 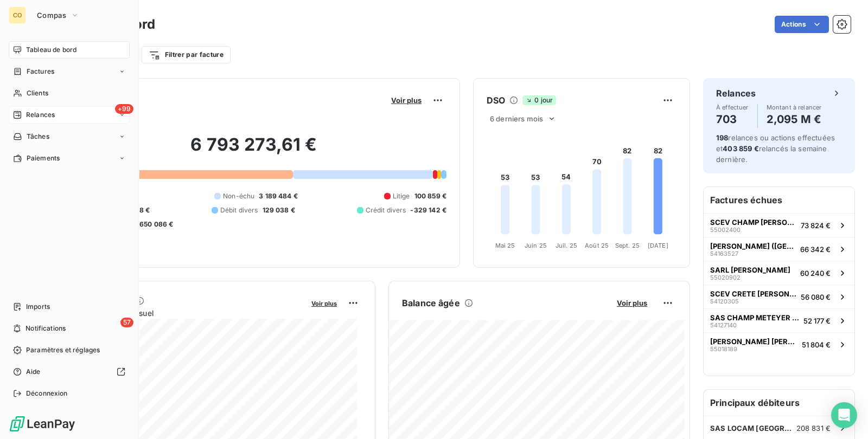 What do you see at coordinates (779, 321) in the screenshot?
I see `button: SAS CHAMP METEYER P ET F5412714052 177 €` at bounding box center [779, 321].